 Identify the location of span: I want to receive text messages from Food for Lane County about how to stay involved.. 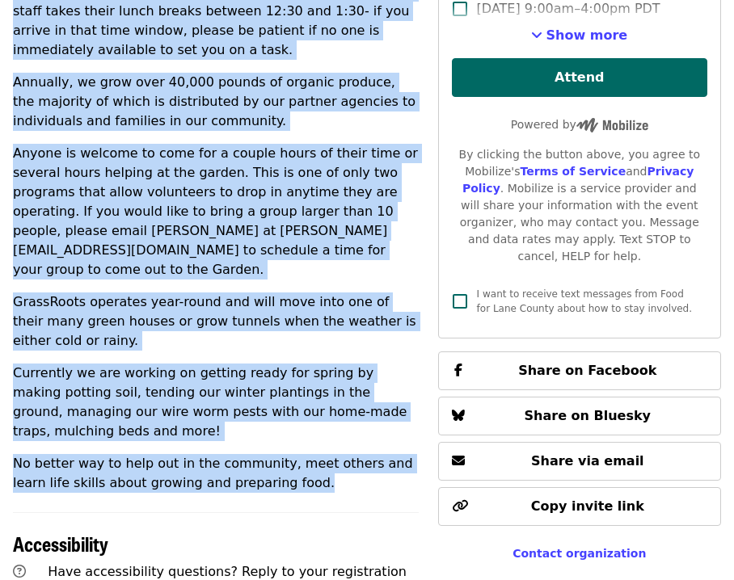
(584, 301).